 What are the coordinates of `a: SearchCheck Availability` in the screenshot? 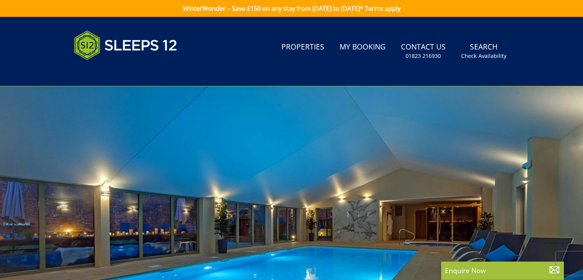 It's located at (484, 51).